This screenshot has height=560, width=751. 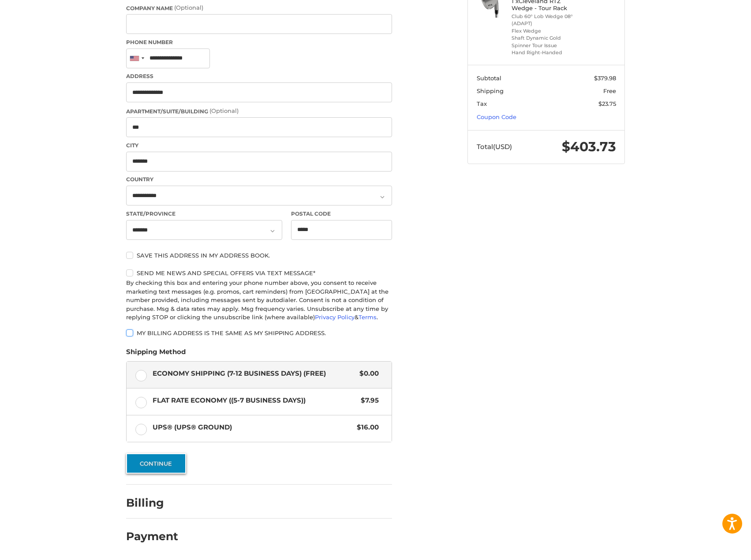 What do you see at coordinates (152, 536) in the screenshot?
I see `h2: Payment` at bounding box center [152, 536].